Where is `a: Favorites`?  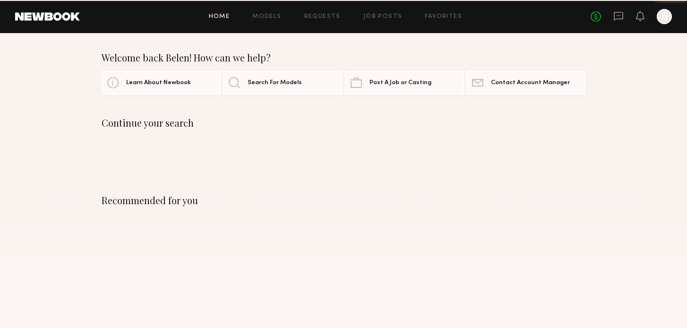 a: Favorites is located at coordinates (443, 17).